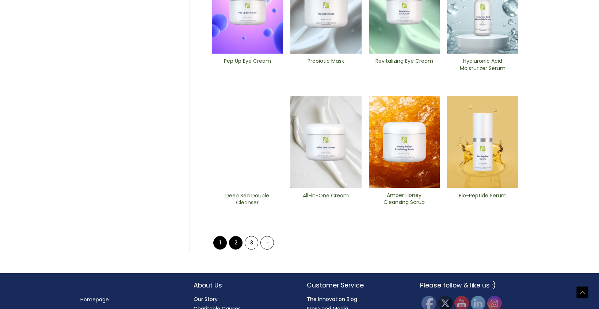 The image size is (599, 309). What do you see at coordinates (483, 199) in the screenshot?
I see `h2: Bio-Peptide ​Serum` at bounding box center [483, 199].